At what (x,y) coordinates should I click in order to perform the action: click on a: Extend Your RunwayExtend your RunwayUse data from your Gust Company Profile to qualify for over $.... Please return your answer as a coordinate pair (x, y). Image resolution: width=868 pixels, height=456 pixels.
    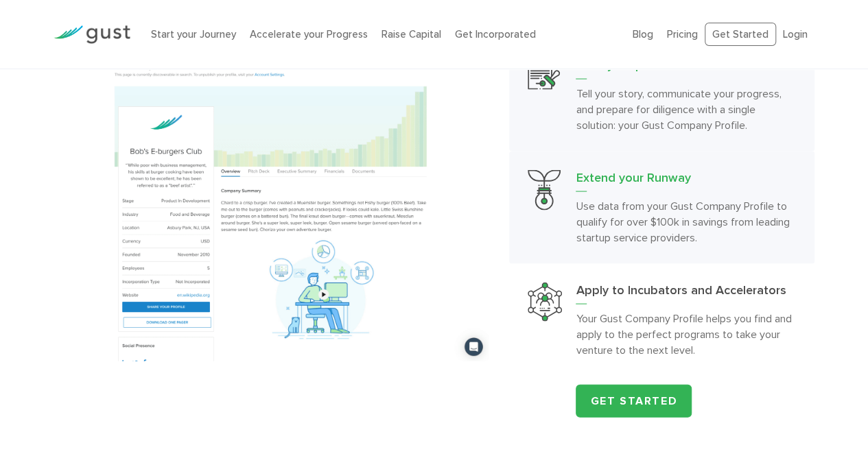
    Looking at the image, I should click on (661, 208).